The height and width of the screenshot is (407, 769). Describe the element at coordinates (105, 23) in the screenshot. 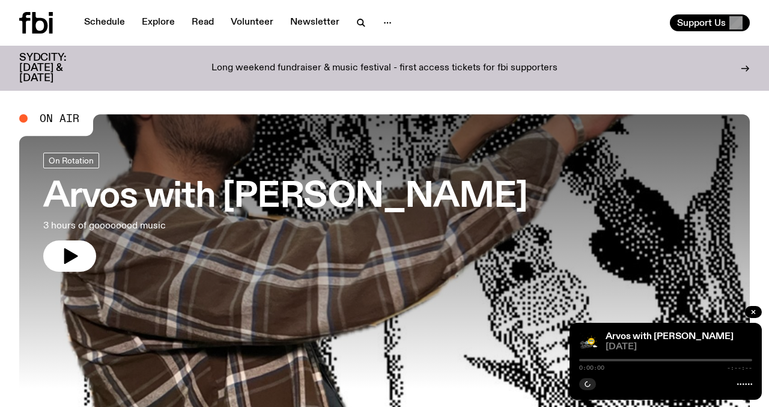

I see `a: Schedule` at that location.